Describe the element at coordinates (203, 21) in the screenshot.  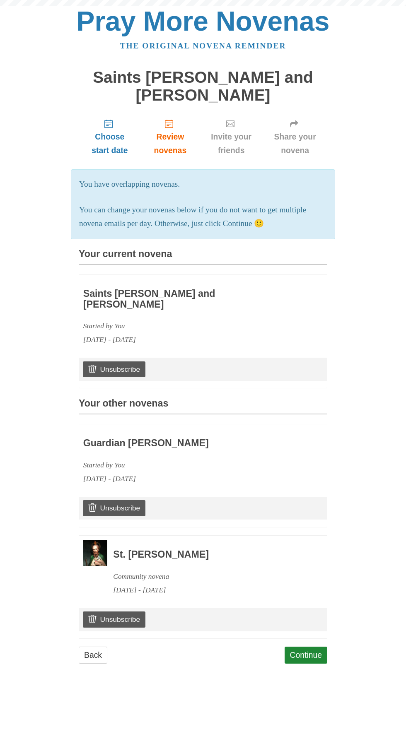
I see `a: Pray More Novenas` at that location.